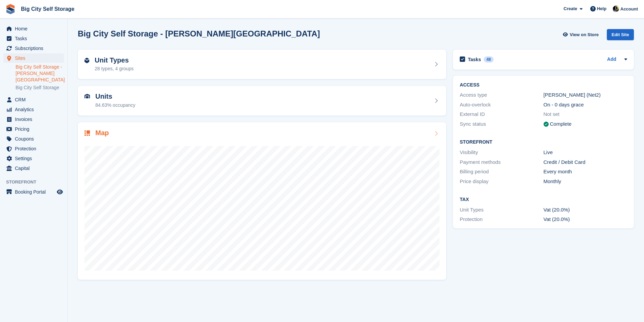 The image size is (644, 322). I want to click on span: Settings, so click(35, 159).